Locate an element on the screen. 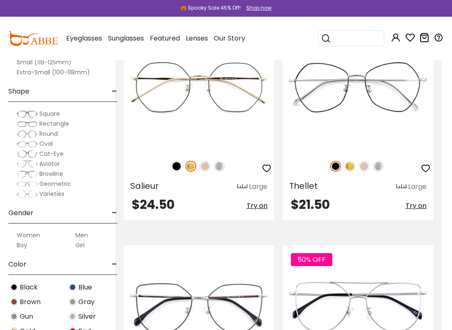 The image size is (452, 330). img: Cat-Eye.png is located at coordinates (27, 154).